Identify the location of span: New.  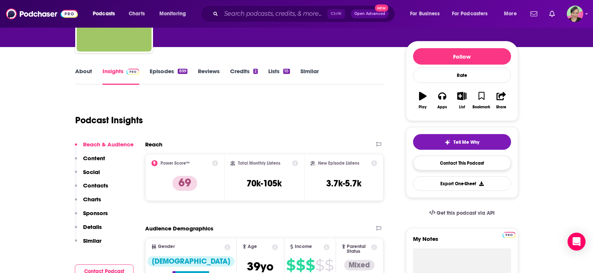
(382, 8).